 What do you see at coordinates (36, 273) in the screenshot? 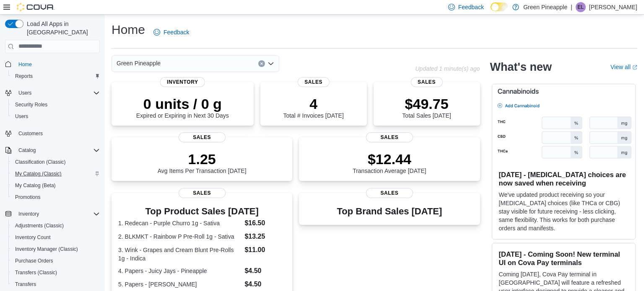
I see `a: Transfers (Classic)` at bounding box center [36, 273].